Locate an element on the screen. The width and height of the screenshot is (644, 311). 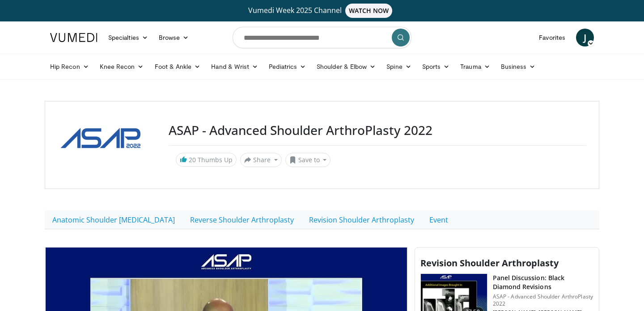
h3: Panel Discussion: Black Diamond Revisions is located at coordinates (543, 282).